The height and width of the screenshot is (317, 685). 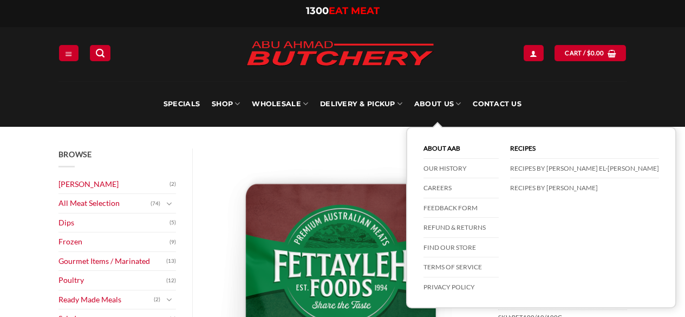 I want to click on a: Recipes, so click(x=585, y=148).